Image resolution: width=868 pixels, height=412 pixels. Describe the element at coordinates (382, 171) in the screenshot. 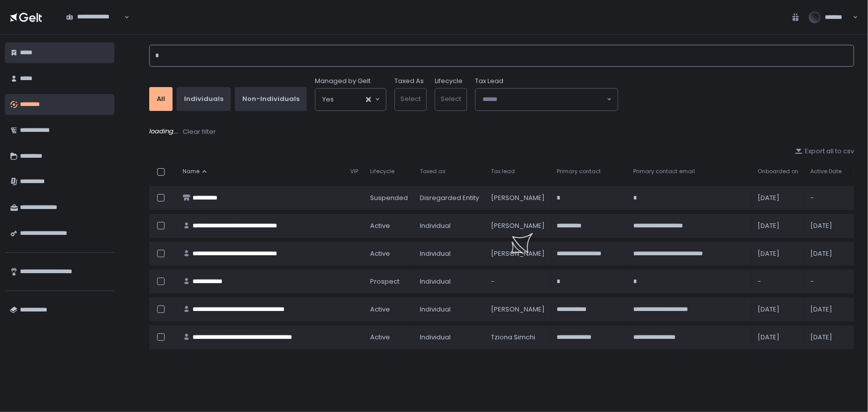

I see `span: Lifecycle` at that location.